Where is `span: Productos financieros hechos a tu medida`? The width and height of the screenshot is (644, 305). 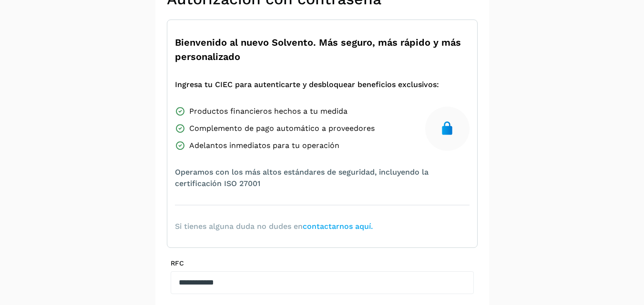
span: Productos financieros hechos a tu medida is located at coordinates (268, 111).